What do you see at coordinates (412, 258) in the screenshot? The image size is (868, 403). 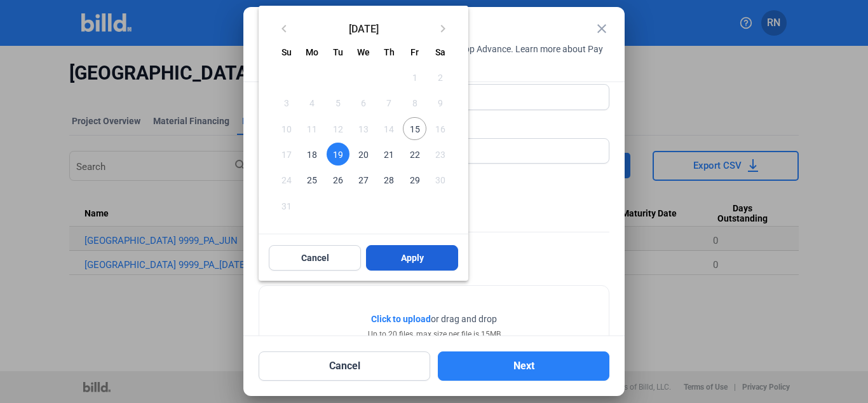 I see `button: Apply` at bounding box center [412, 258].